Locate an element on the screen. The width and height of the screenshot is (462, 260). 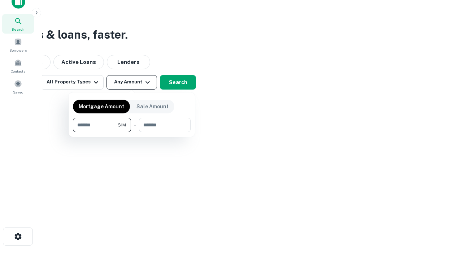
p: Mortgage Amount is located at coordinates (101, 106).